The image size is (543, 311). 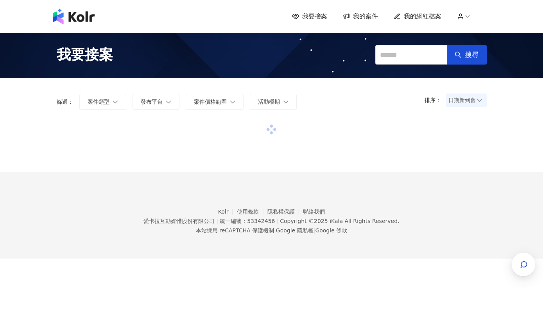 What do you see at coordinates (360, 16) in the screenshot?
I see `a: 我的案件` at bounding box center [360, 16].